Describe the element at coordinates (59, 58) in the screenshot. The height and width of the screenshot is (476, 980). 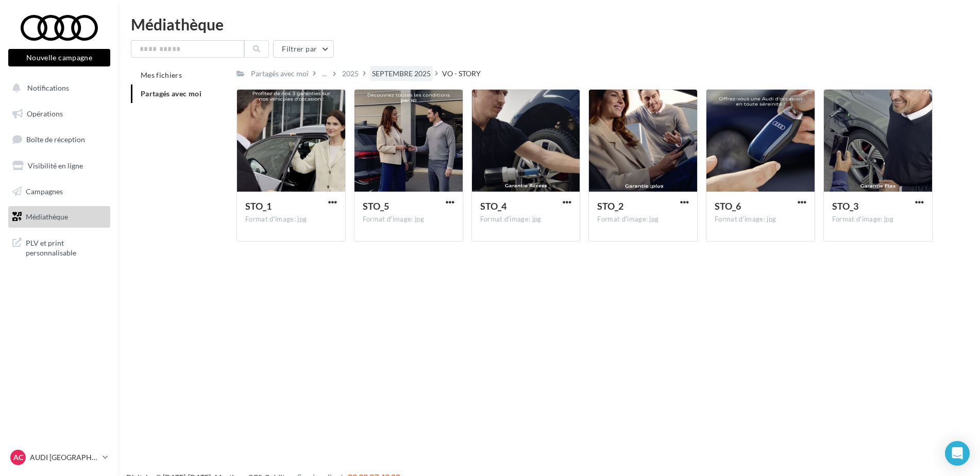
I see `button: Nouvelle campagne` at that location.